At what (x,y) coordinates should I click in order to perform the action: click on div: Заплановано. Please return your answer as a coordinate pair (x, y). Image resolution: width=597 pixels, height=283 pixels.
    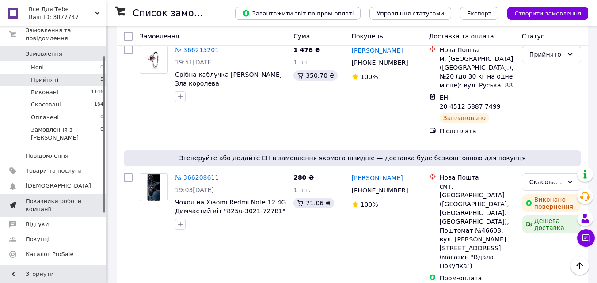
    Looking at the image, I should click on (465, 118).